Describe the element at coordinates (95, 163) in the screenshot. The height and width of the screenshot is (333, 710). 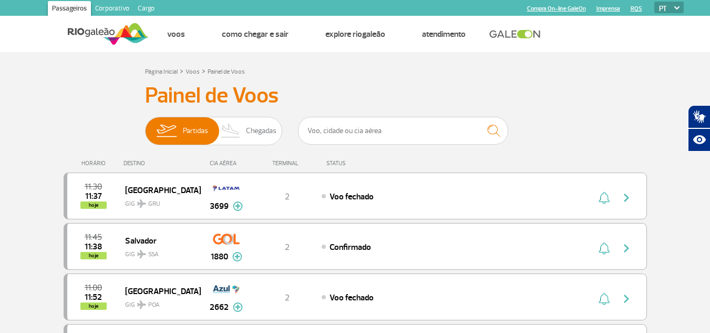
I see `div: HORÁRIO` at that location.